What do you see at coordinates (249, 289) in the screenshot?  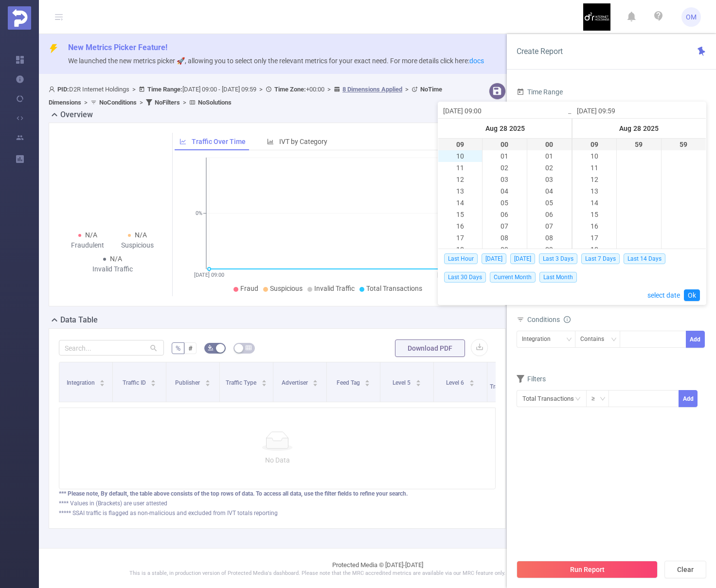 I see `span: Fraud` at bounding box center [249, 289].